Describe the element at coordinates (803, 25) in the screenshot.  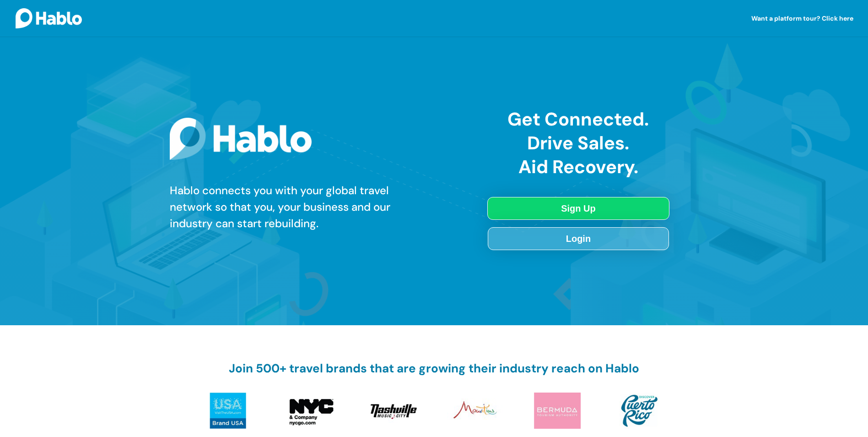
I see `a: Want a platform tour? Click here` at that location.